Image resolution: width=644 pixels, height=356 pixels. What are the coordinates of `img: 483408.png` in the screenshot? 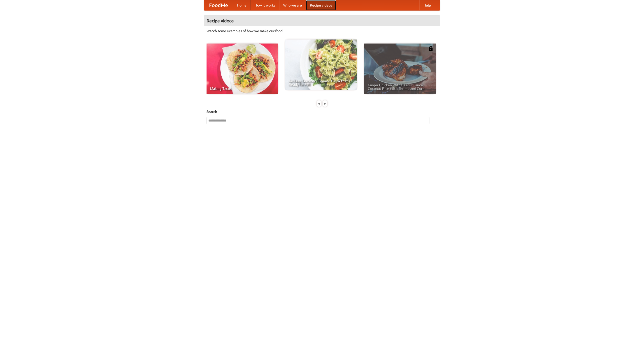 It's located at (431, 48).